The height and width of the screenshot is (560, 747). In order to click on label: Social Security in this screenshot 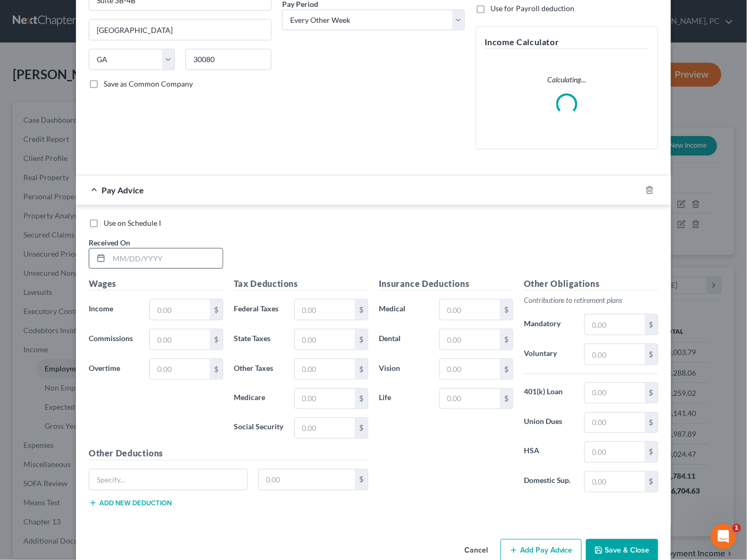, I will do `click(259, 429)`.